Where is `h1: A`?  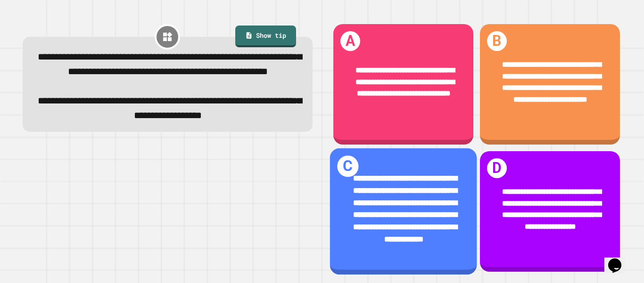
h1: A is located at coordinates (350, 41).